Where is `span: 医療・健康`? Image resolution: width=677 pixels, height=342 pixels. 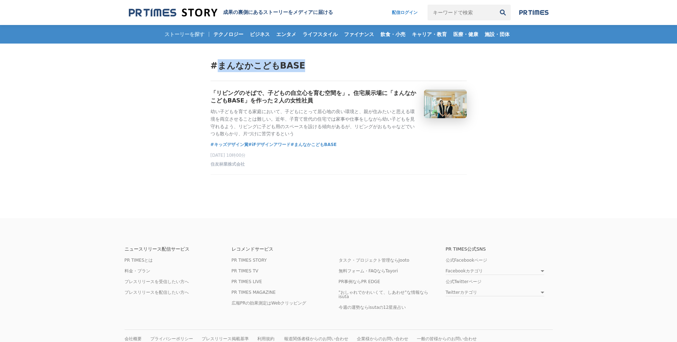 span: 医療・健康 is located at coordinates (466, 34).